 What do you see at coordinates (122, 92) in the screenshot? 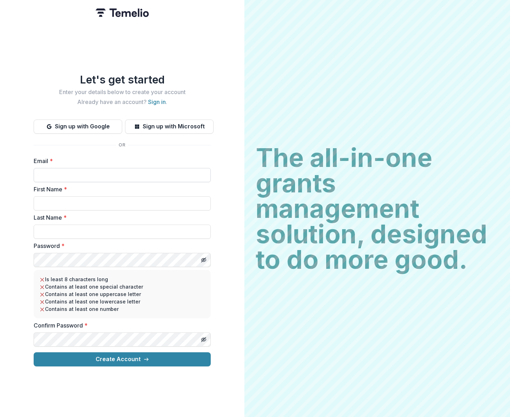
I see `h2: Enter your details below to create your account` at bounding box center [122, 92].